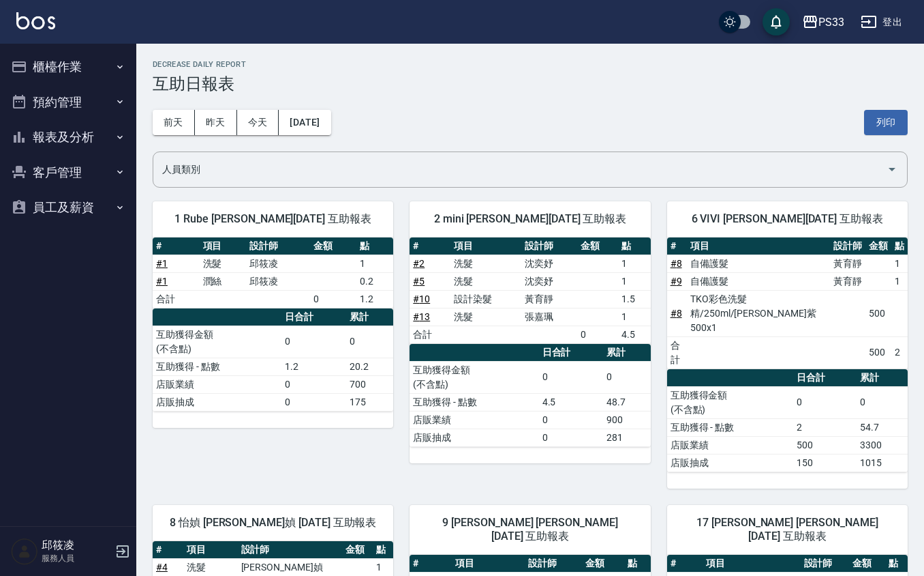  Describe the element at coordinates (35, 21) in the screenshot. I see `img: Logo` at that location.